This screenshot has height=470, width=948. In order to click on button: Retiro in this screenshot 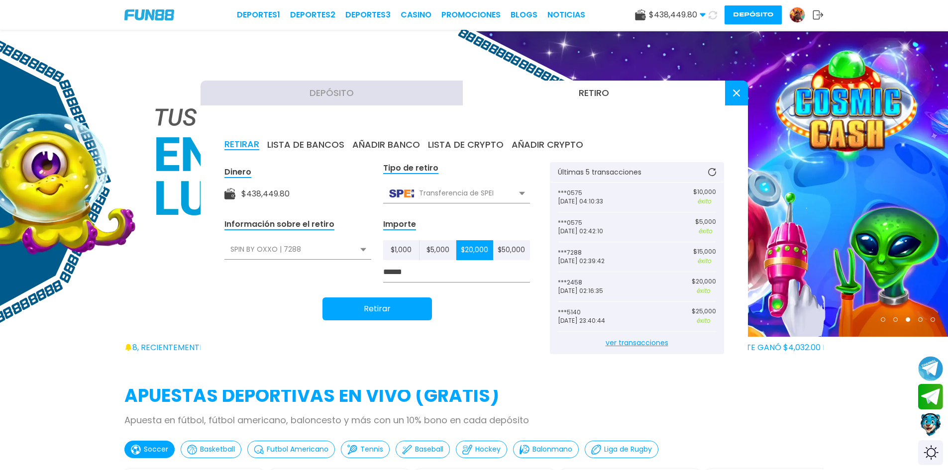, I will do `click(594, 93)`.